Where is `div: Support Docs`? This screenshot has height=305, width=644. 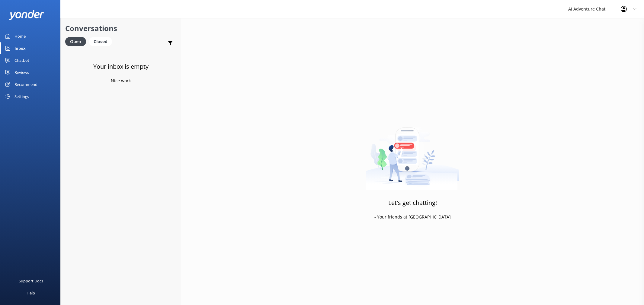
div: Support Docs is located at coordinates (31, 281).